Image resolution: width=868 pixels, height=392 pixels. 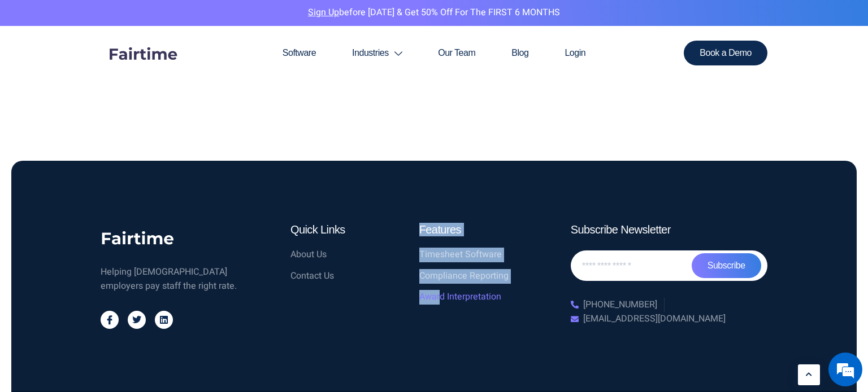 I want to click on a: Award Interpretation, so click(x=478, y=297).